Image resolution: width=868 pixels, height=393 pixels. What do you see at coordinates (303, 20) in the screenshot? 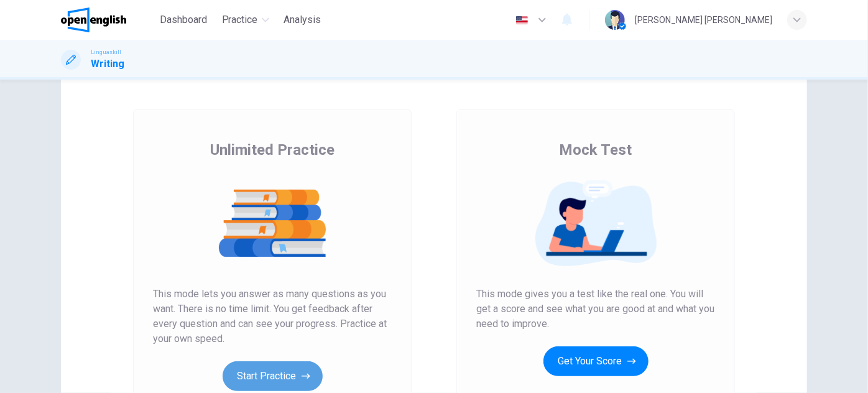
I see `a: Analysis` at bounding box center [303, 20].